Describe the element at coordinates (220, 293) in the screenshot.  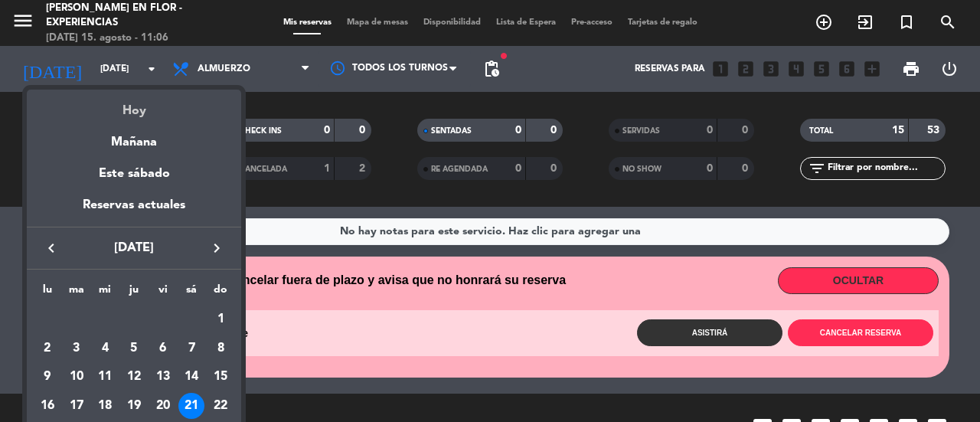
I see `th: domingo` at that location.